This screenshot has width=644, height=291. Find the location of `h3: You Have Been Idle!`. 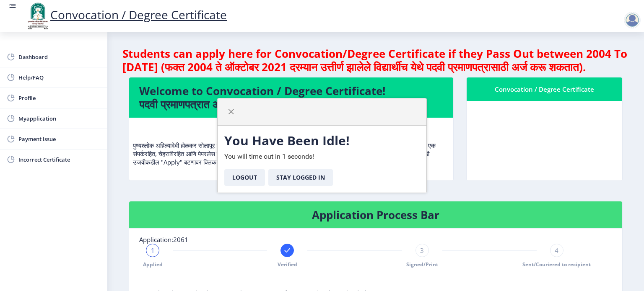

h3: You Have Been Idle! is located at coordinates (322, 140).